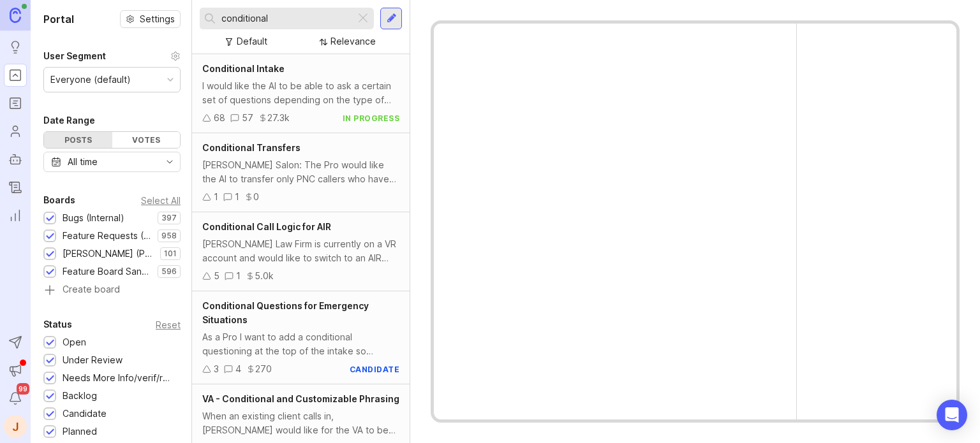 The height and width of the screenshot is (443, 980). What do you see at coordinates (93, 361) in the screenshot?
I see `div: Under Review` at bounding box center [93, 361].